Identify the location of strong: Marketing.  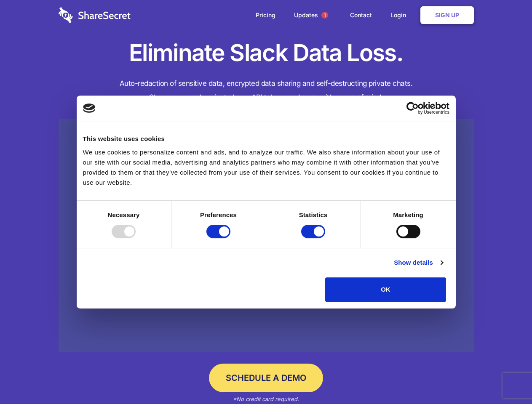
(408, 215).